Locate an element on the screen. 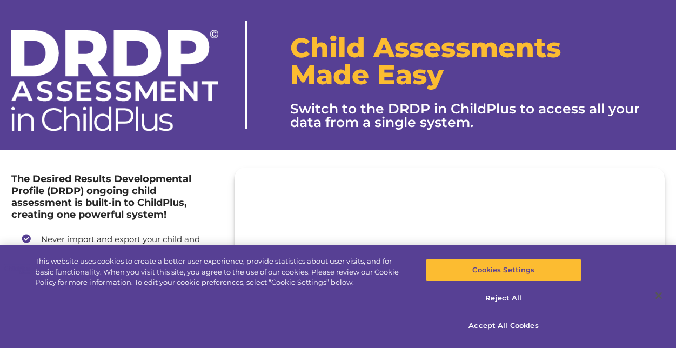  button: Reject All is located at coordinates (504, 298).